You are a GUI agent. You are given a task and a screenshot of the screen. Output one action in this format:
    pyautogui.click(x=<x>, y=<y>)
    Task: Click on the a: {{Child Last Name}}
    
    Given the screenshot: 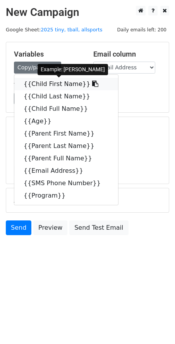 What is the action you would take?
    pyautogui.click(x=66, y=96)
    